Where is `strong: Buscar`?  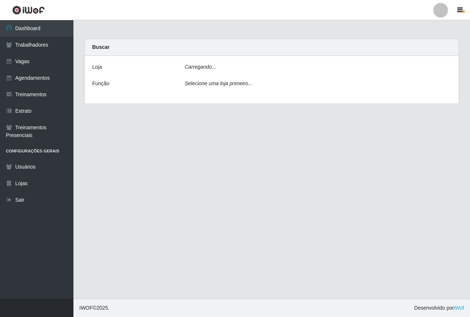 strong: Buscar is located at coordinates (101, 47).